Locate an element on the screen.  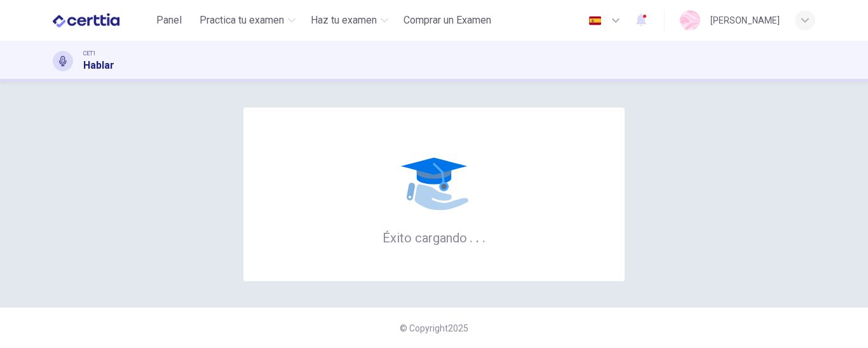
button: Practica tu examen is located at coordinates (247, 20).